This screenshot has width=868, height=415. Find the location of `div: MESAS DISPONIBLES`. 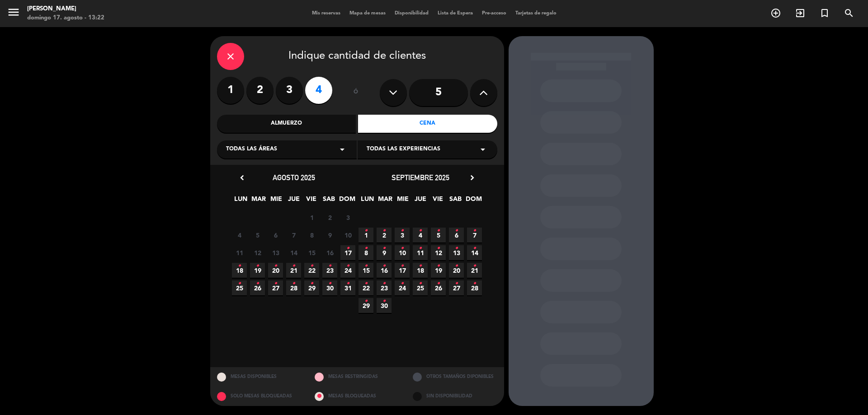

div: MESAS DISPONIBLES is located at coordinates (259, 377).